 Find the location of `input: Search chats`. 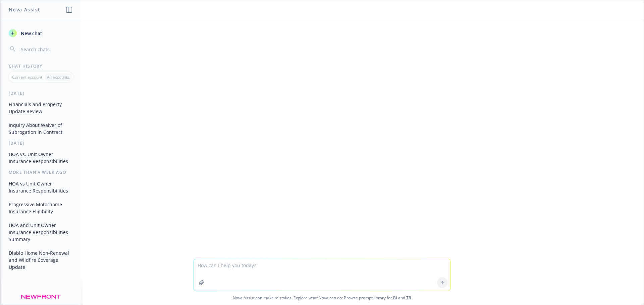

input: Search chats is located at coordinates (46, 49).